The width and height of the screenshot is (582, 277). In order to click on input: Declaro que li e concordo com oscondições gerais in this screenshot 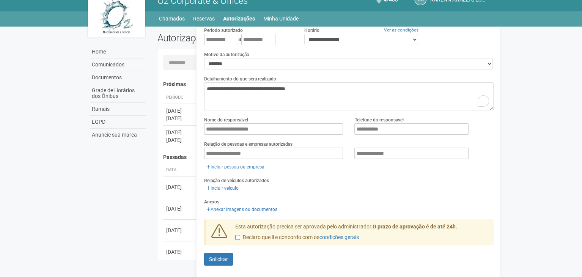, I will do `click(237, 237)`.